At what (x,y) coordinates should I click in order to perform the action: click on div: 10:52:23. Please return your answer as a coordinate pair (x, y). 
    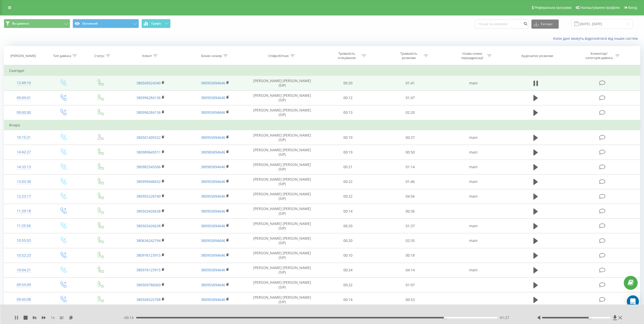
    Looking at the image, I should click on (24, 256).